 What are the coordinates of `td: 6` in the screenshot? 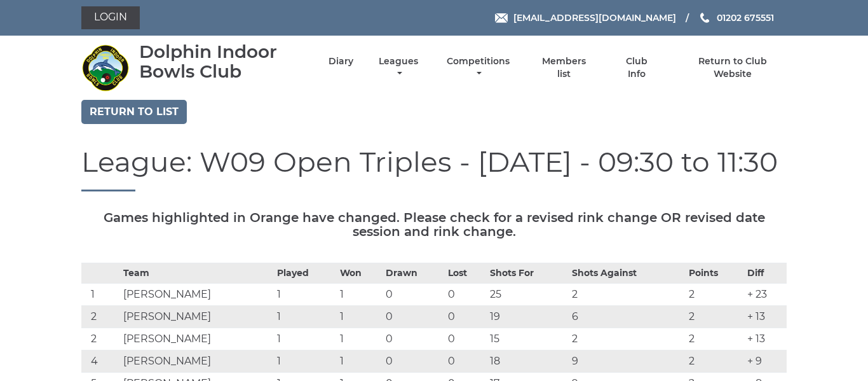 It's located at (627, 317).